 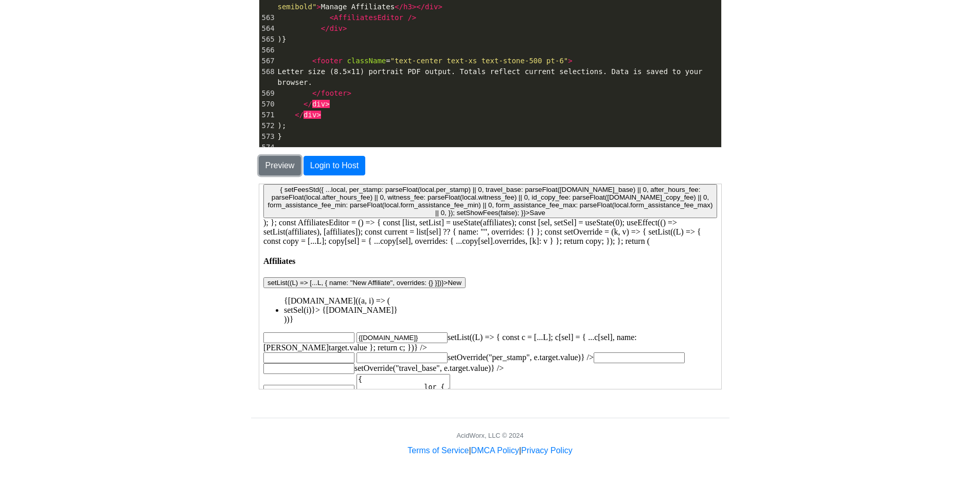 I want to click on button: Preview, so click(x=280, y=166).